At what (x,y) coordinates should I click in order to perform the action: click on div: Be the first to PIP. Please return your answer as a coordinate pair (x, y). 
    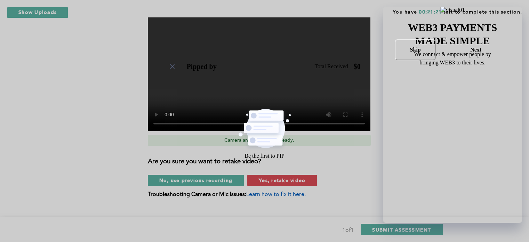
    Looking at the image, I should click on (264, 156).